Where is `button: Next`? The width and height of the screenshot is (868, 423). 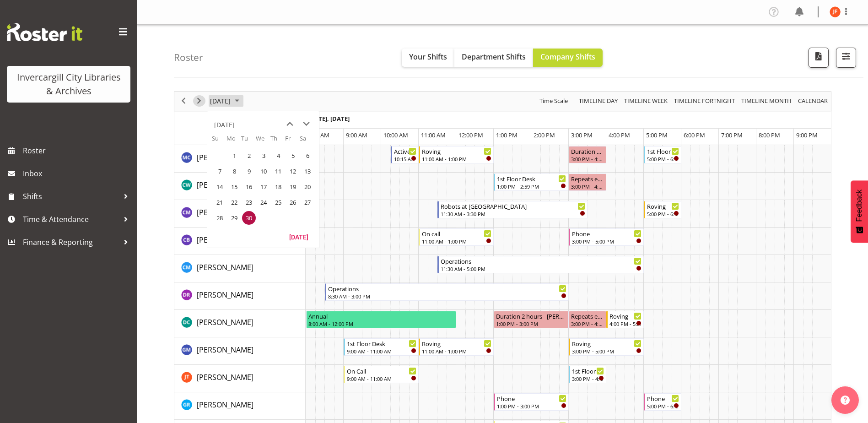 button: Next is located at coordinates (199, 101).